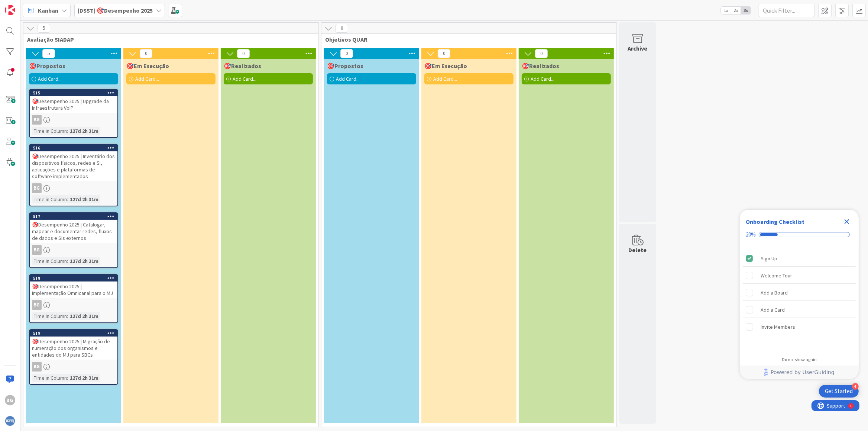  I want to click on div: Sign Up, so click(769, 258).